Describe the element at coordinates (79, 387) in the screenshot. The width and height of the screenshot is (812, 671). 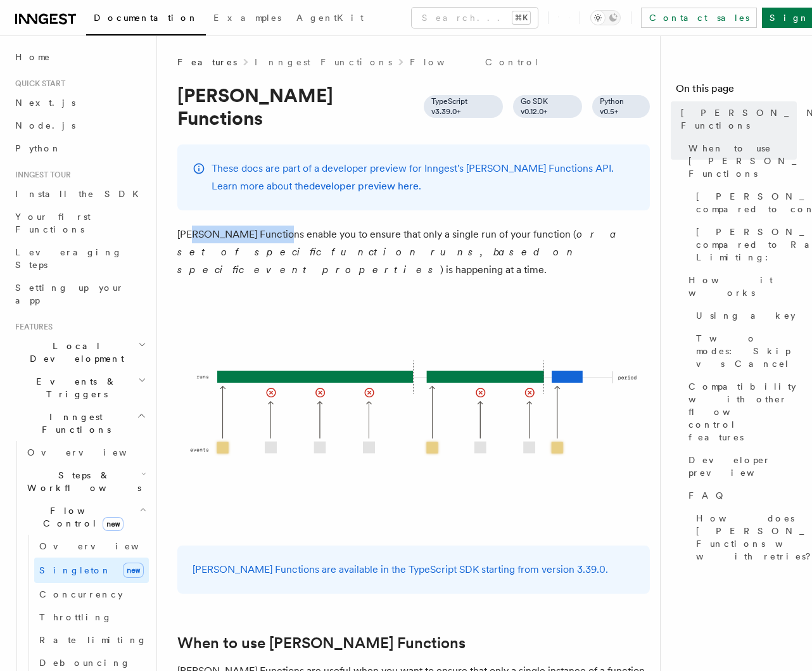
I see `button: Events & Triggers` at that location.